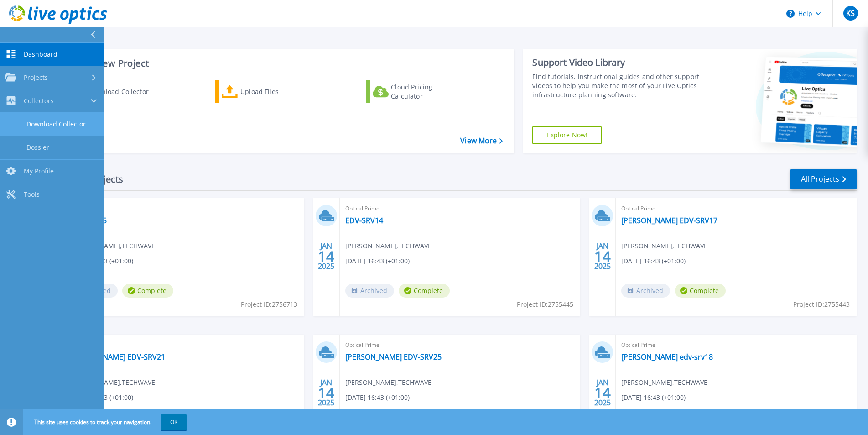 This screenshot has height=435, width=868. What do you see at coordinates (39, 171) in the screenshot?
I see `span: My Profile` at bounding box center [39, 171].